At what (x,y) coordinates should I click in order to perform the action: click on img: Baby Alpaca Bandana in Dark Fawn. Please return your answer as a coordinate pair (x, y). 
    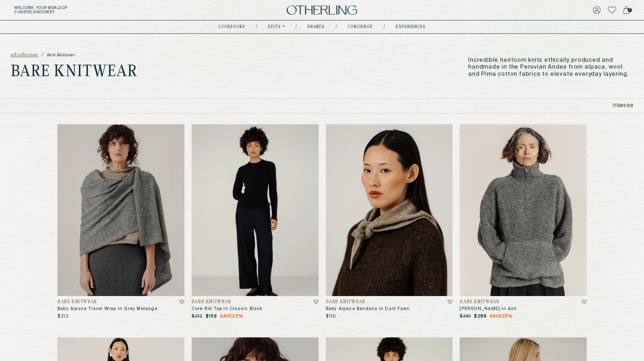
    Looking at the image, I should click on (389, 210).